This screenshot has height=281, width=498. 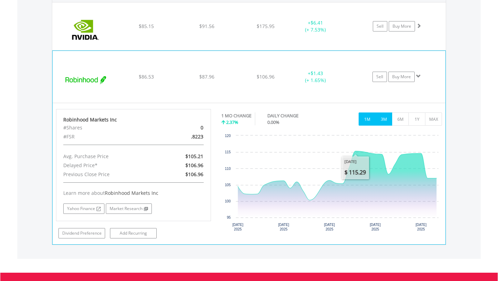 I want to click on div: .8223, so click(x=183, y=136).